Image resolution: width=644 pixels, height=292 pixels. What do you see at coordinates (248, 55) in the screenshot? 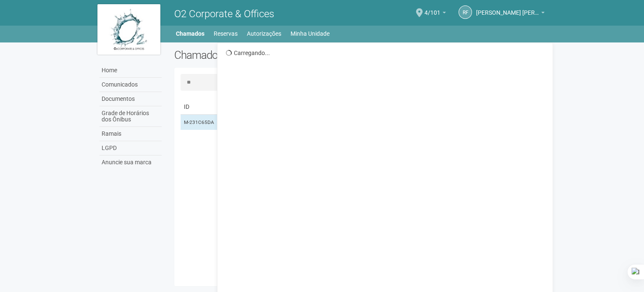
I see `h2: Chamados` at bounding box center [248, 55].